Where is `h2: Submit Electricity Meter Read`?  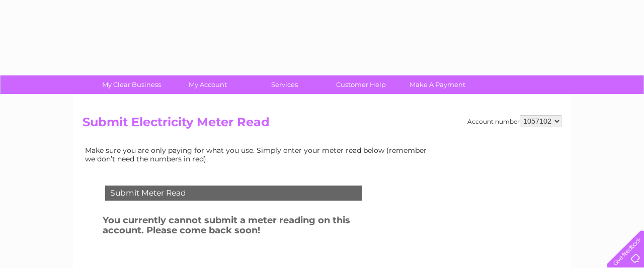 h2: Submit Electricity Meter Read is located at coordinates (322, 124).